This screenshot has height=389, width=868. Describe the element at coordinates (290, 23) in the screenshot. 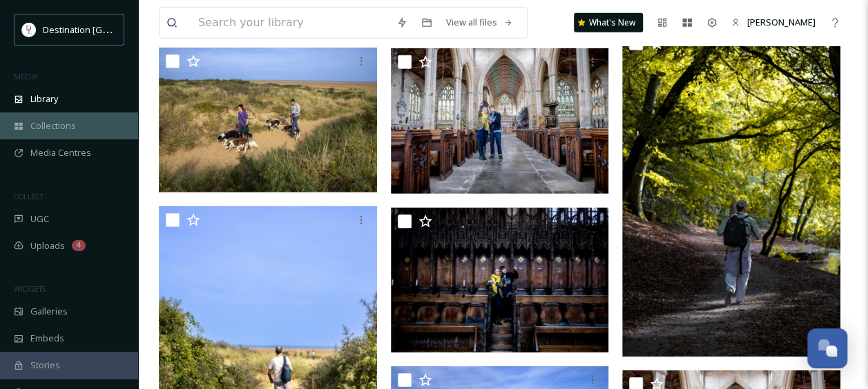

I see `input: Search your library` at that location.